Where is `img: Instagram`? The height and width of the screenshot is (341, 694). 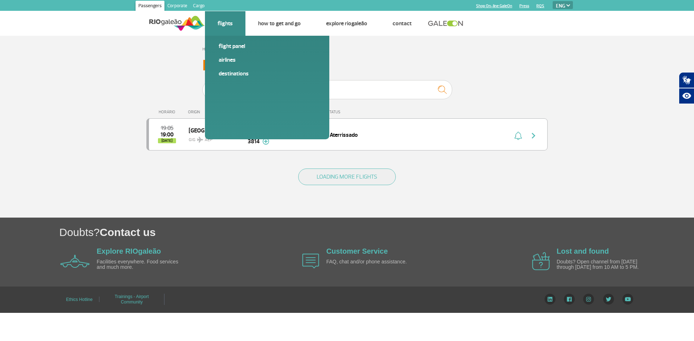
img: Instagram is located at coordinates (588, 300).